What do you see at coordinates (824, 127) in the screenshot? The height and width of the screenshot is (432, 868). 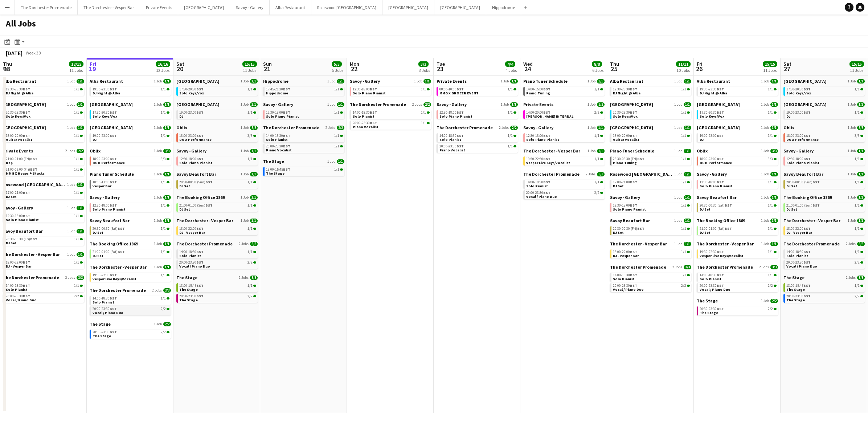 I see `a: Oblix1 Job3/3` at bounding box center [824, 127].